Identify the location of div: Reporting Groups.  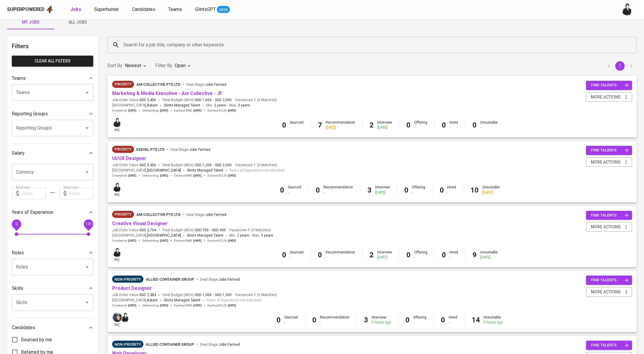
(53, 114).